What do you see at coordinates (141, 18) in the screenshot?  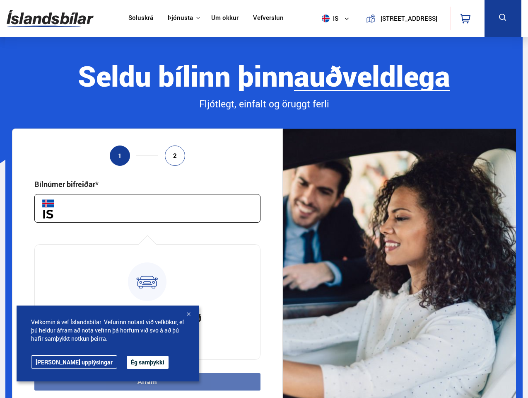 I see `a: Söluskrá` at bounding box center [141, 18].